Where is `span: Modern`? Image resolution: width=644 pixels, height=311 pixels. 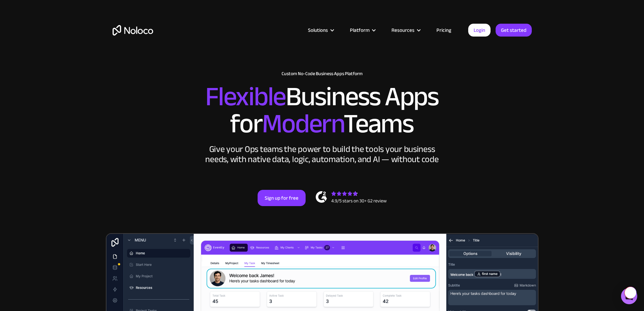
span: Modern is located at coordinates (302, 124).